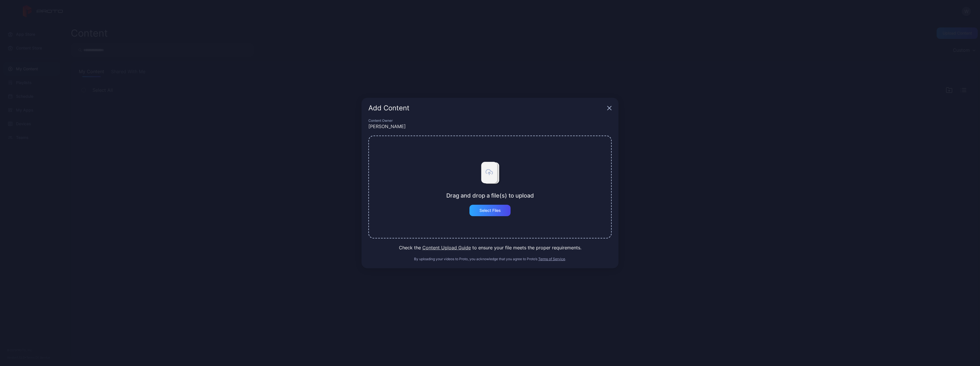 Image resolution: width=980 pixels, height=366 pixels. I want to click on div: Add Content, so click(487, 108).